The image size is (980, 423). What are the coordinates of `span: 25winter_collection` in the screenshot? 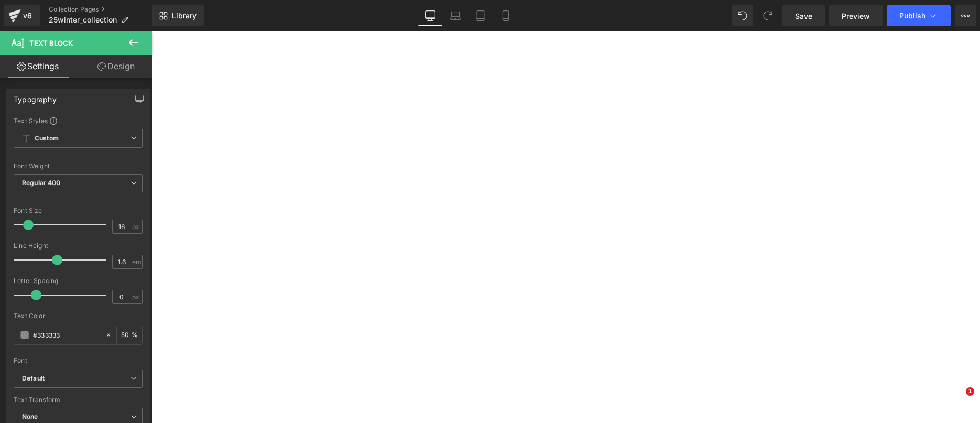 It's located at (83, 20).